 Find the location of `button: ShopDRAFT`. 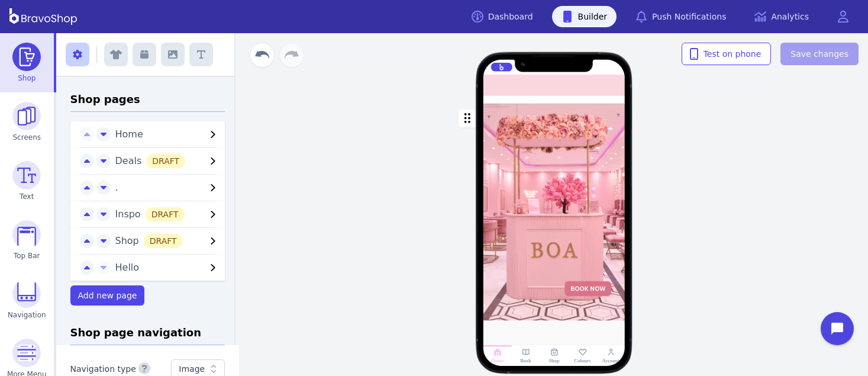

button: ShopDRAFT is located at coordinates (168, 241).